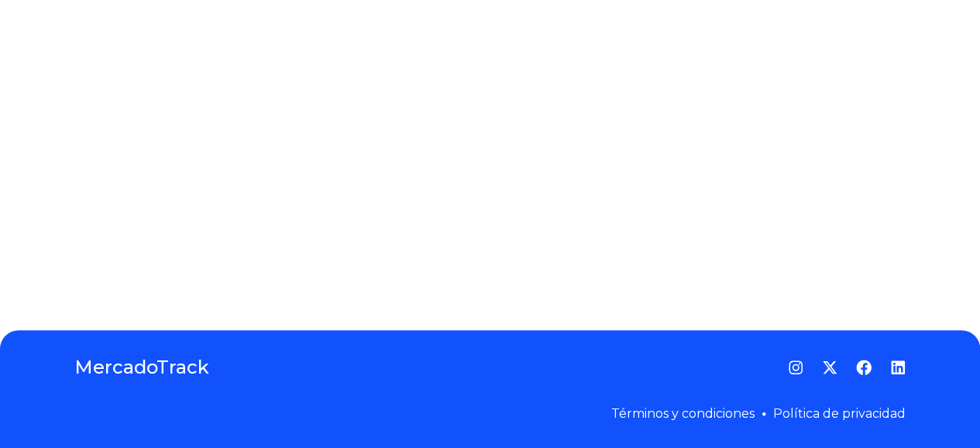 This screenshot has width=980, height=448. What do you see at coordinates (142, 366) in the screenshot?
I see `font: MercadoTrack` at bounding box center [142, 366].